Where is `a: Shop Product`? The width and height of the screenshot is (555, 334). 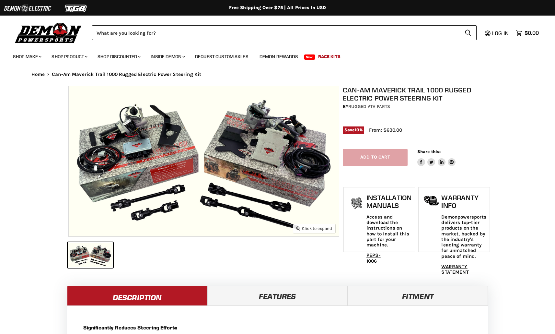 a: Shop Product is located at coordinates (69, 56).